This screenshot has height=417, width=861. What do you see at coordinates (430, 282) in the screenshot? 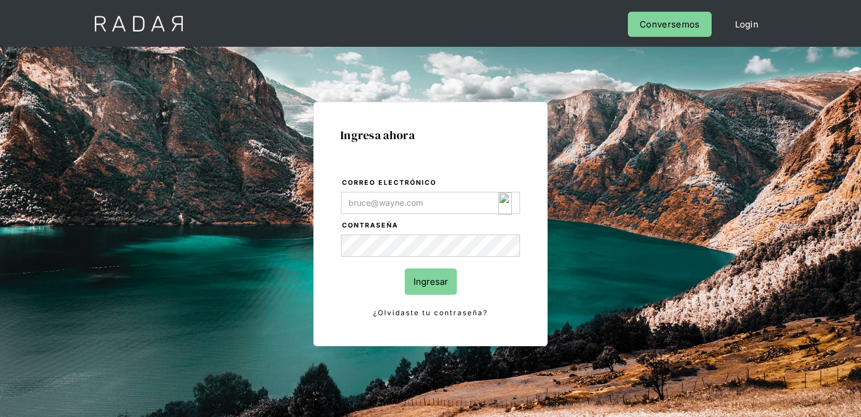
I see `input: Ingresar` at bounding box center [430, 282].